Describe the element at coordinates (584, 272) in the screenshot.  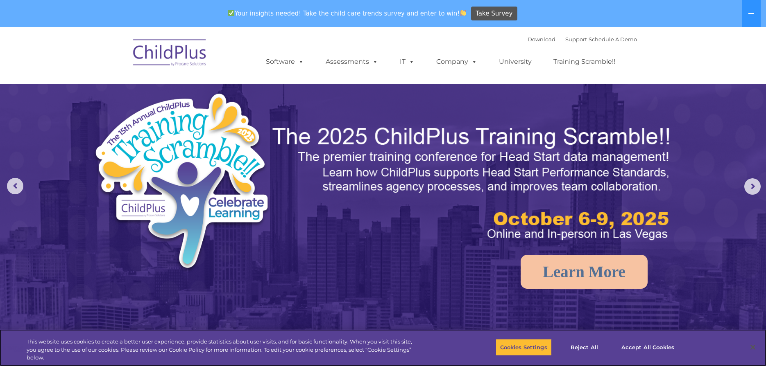
I see `a: Learn More` at that location.